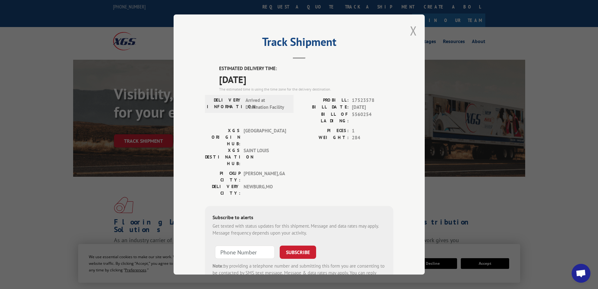 This screenshot has width=598, height=289. Describe the element at coordinates (245, 252) in the screenshot. I see `input: Phone Number` at that location.